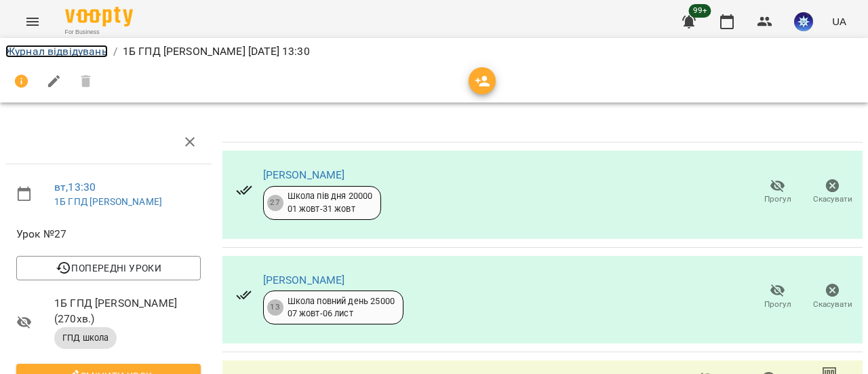 The image size is (868, 374). I want to click on div: Школа повний день 25000 07 жовт - 06 лист, so click(341, 307).